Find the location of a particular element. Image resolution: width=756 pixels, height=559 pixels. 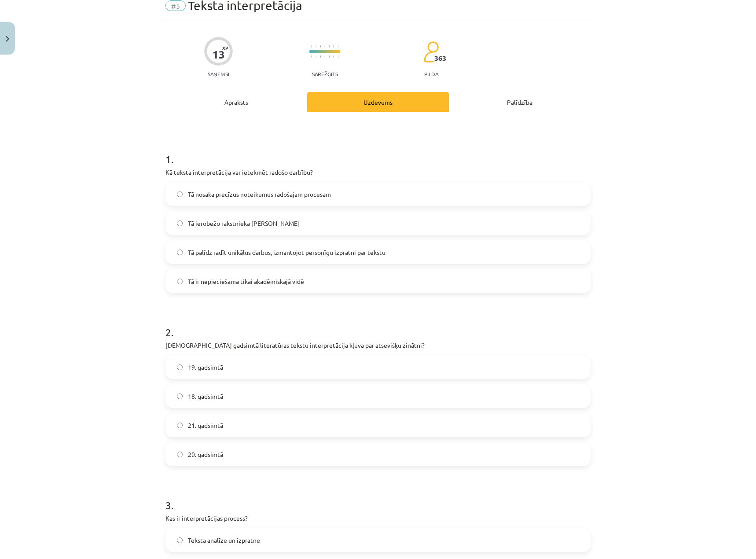

p: Sarežģīts is located at coordinates (325, 74).